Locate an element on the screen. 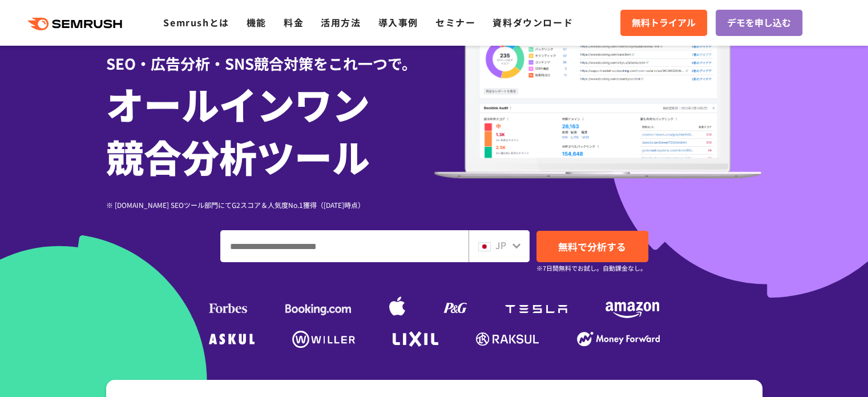 Image resolution: width=868 pixels, height=397 pixels. a: 料金 is located at coordinates (294, 22).